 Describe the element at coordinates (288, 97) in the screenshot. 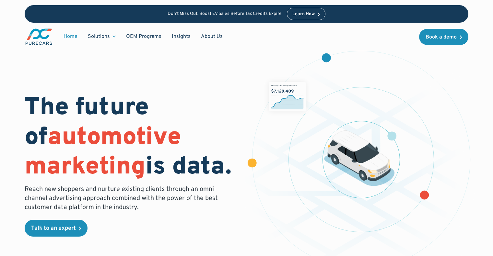

I see `img: chart showing monthly dealership revenue of $7m` at that location.